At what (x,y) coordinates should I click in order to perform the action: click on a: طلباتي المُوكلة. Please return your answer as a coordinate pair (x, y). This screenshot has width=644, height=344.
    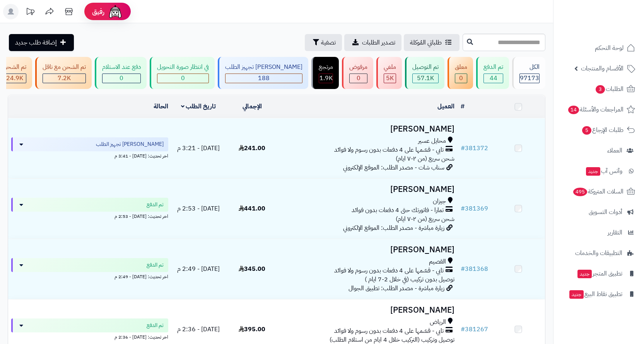
    Looking at the image, I should click on (431, 42).